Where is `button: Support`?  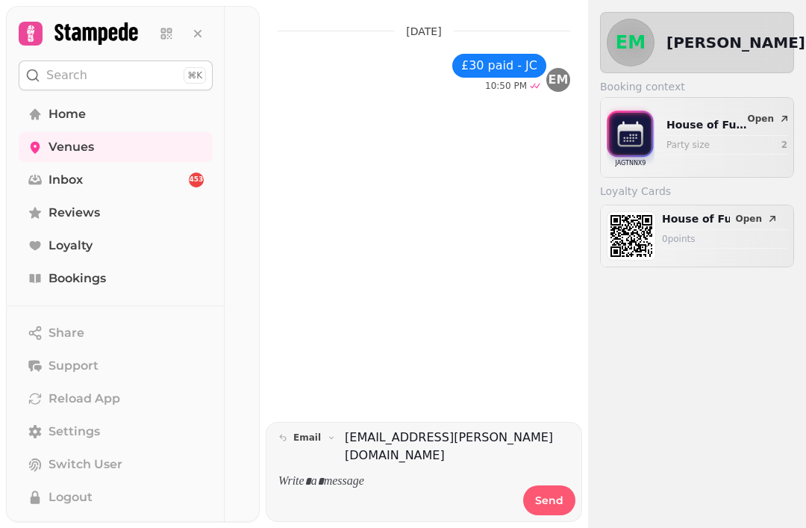 button: Support is located at coordinates (116, 366).